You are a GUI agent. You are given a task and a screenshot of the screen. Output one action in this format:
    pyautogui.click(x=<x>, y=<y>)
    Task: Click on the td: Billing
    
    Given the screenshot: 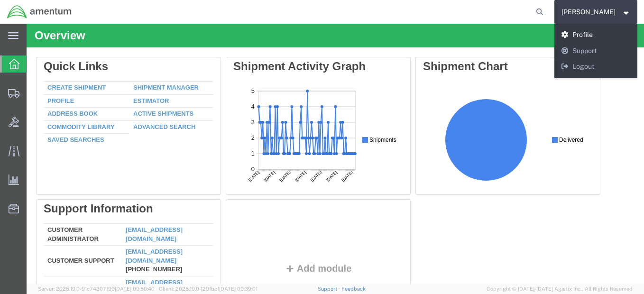 What is the action you would take?
    pyautogui.click(x=56, y=263)
    